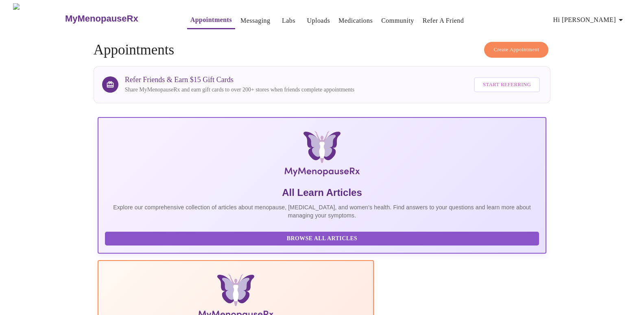  I want to click on button: Labs, so click(289, 20).